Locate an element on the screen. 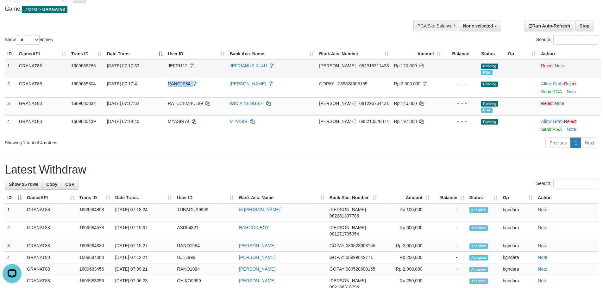 The image size is (603, 288). th: Amount: activate to sort column ascending is located at coordinates (417, 54).